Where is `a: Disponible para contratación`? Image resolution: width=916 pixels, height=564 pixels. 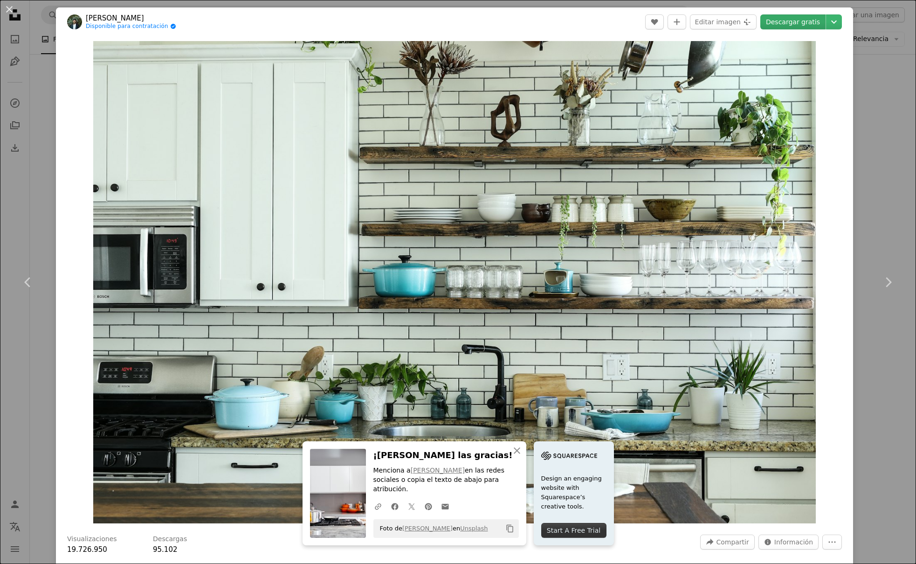 a: Disponible para contratación is located at coordinates (131, 27).